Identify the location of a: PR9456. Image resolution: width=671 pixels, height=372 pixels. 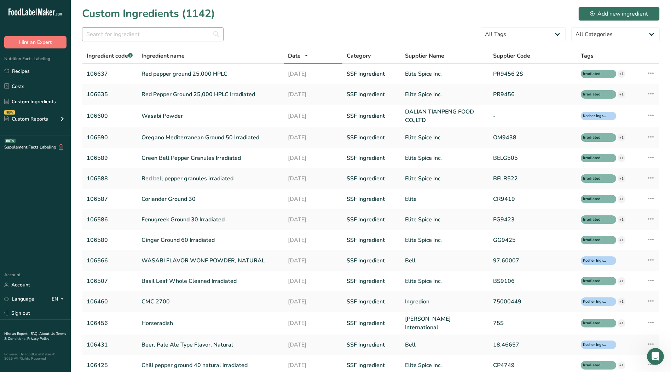
(532, 94).